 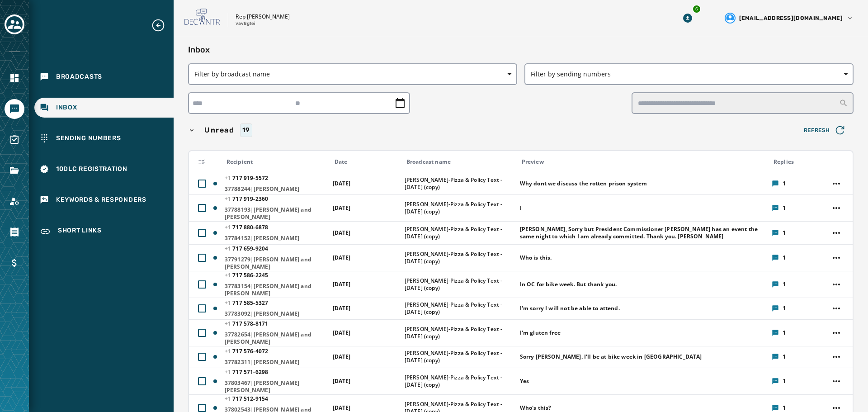 What do you see at coordinates (92, 169) in the screenshot?
I see `span: 10DLC Registration` at bounding box center [92, 169].